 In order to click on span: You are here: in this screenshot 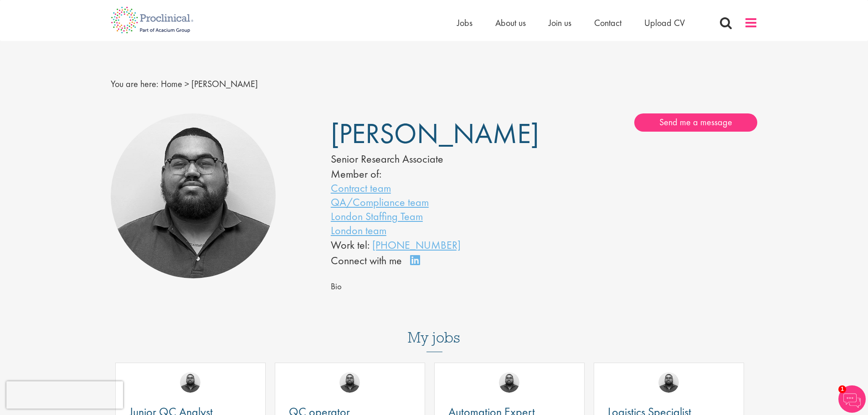, I will do `click(134, 84)`.